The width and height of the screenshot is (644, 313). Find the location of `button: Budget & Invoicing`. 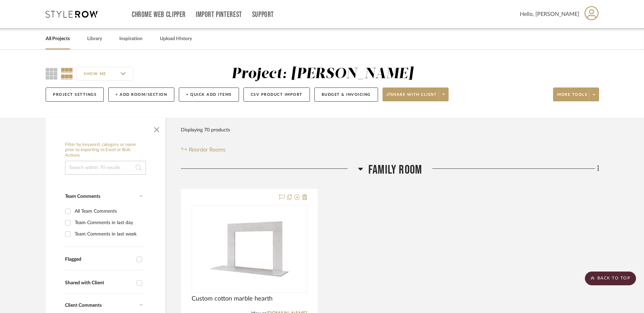

button: Budget & Invoicing is located at coordinates (346, 95).